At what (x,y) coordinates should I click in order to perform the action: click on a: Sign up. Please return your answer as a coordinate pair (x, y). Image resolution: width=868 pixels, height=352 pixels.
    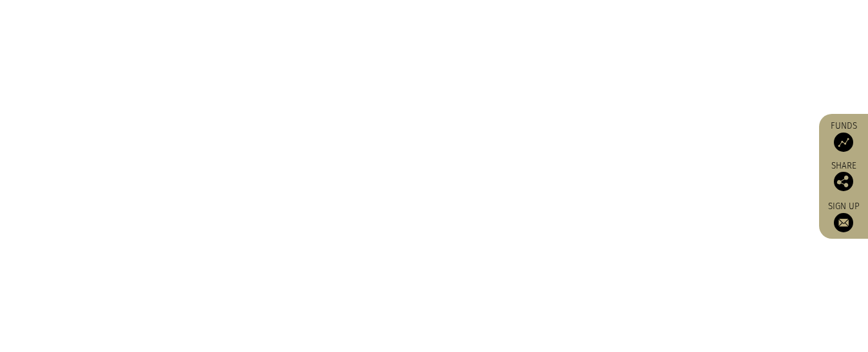
    Looking at the image, I should click on (844, 216).